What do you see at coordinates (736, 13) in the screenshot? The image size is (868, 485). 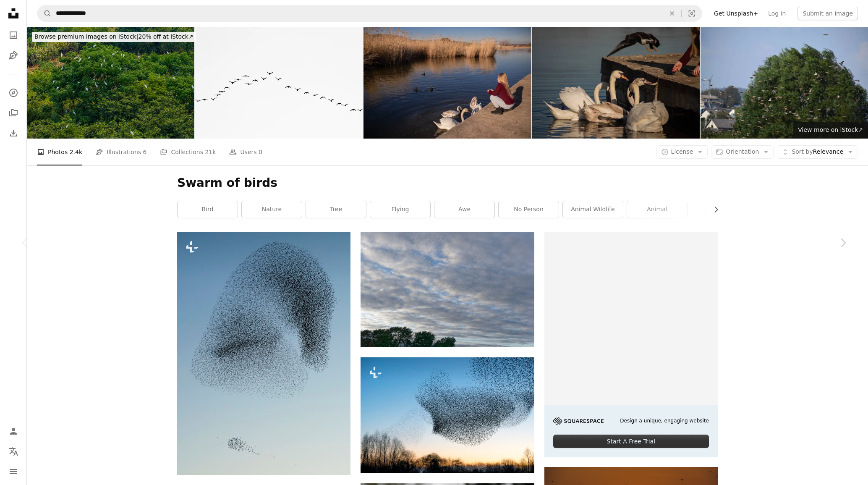 I see `a: Get Unsplash+` at bounding box center [736, 13].